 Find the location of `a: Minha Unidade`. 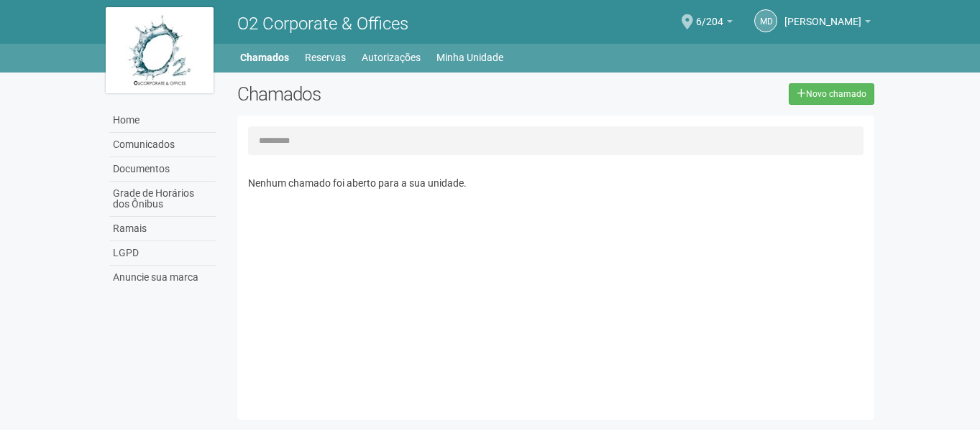

a: Minha Unidade is located at coordinates (470, 57).